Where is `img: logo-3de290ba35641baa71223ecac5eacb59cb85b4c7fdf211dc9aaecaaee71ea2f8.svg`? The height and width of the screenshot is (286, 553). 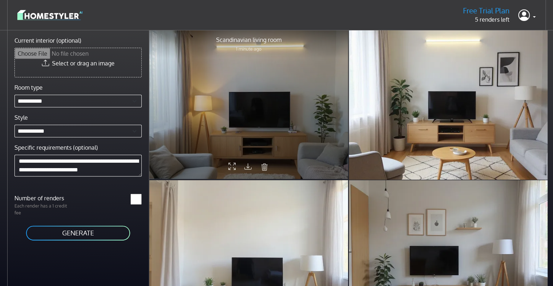 img: logo-3de290ba35641baa71223ecac5eacb59cb85b4c7fdf211dc9aaecaaee71ea2f8.svg is located at coordinates (50, 15).